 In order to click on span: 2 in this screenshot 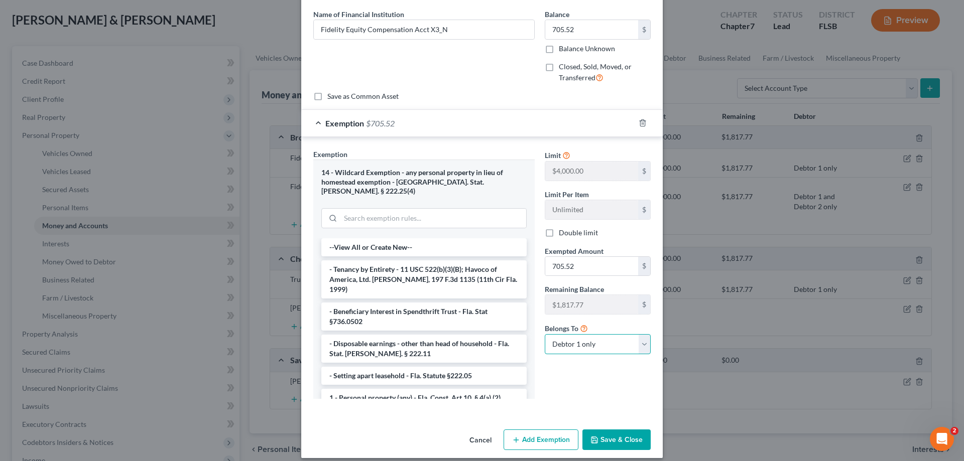, I will do `click(954, 431)`.